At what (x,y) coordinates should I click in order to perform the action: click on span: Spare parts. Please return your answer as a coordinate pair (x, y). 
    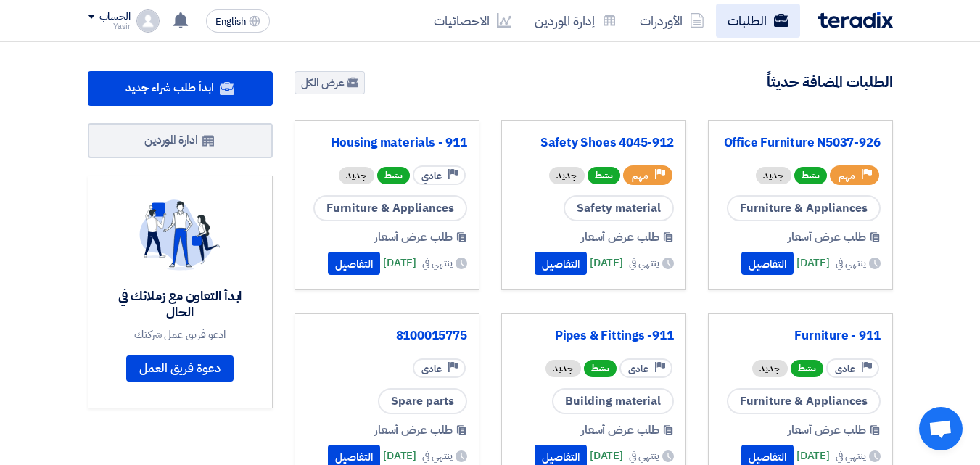
    Looking at the image, I should click on (422, 401).